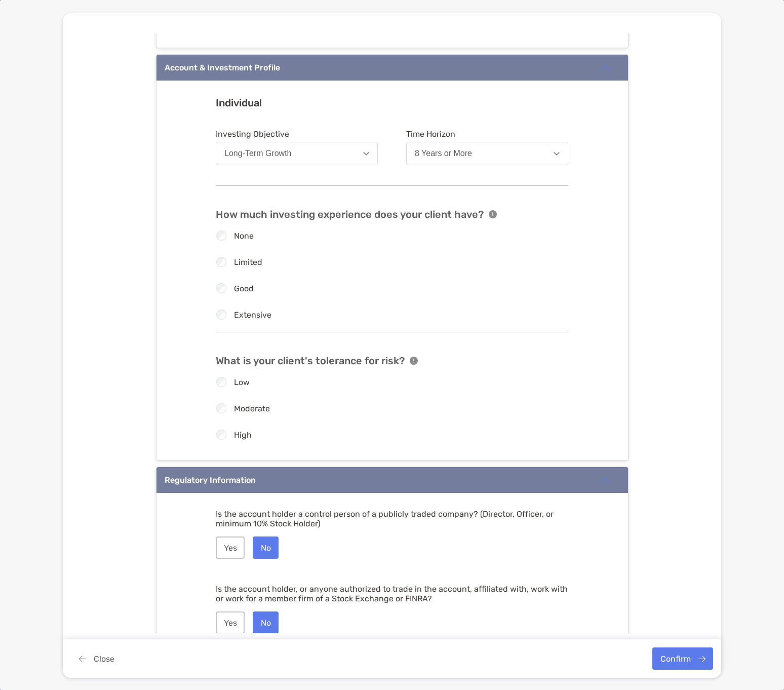  I want to click on label: None, so click(243, 236).